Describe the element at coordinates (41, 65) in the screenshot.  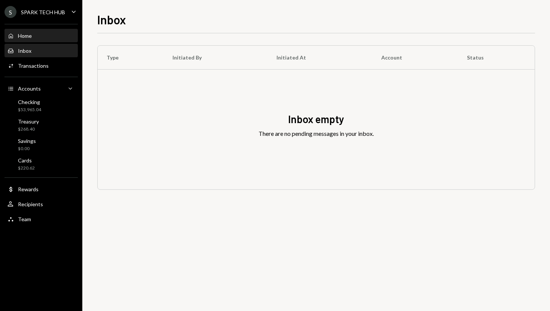
I see `a: Transactions` at that location.